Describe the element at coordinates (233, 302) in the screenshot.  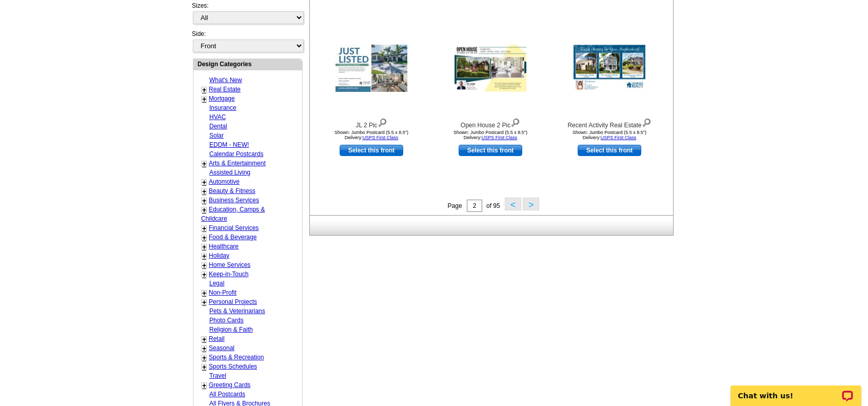
I see `a: Personal Projects` at that location.